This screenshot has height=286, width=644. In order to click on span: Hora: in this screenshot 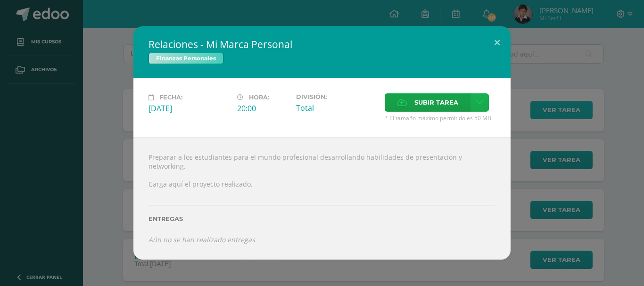, I will do `click(259, 97)`.